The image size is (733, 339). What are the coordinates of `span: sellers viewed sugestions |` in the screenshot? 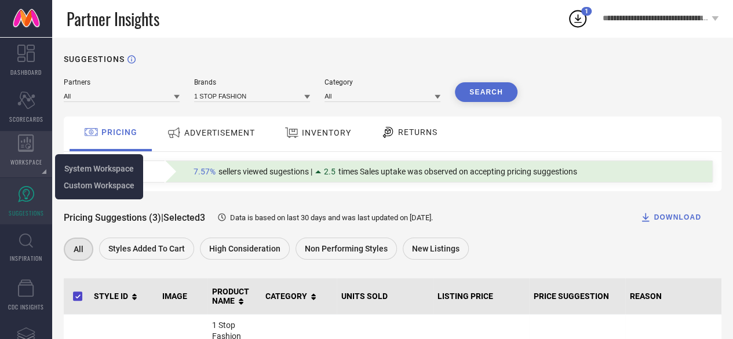 It's located at (266, 172).